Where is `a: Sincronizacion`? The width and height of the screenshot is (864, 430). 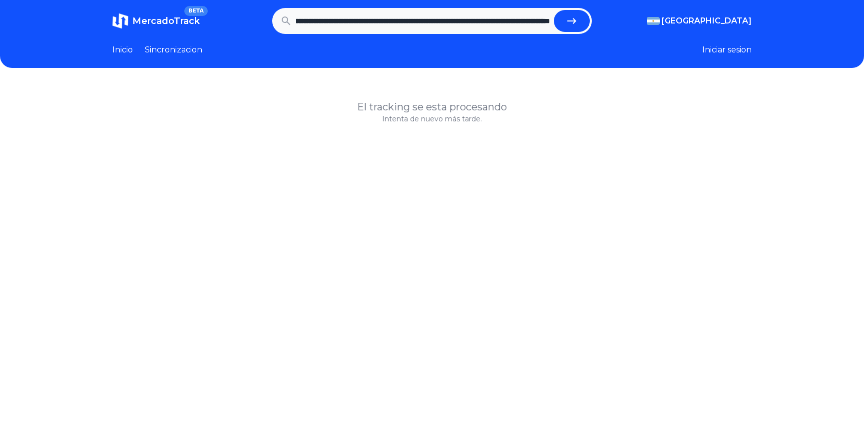 a: Sincronizacion is located at coordinates (173, 50).